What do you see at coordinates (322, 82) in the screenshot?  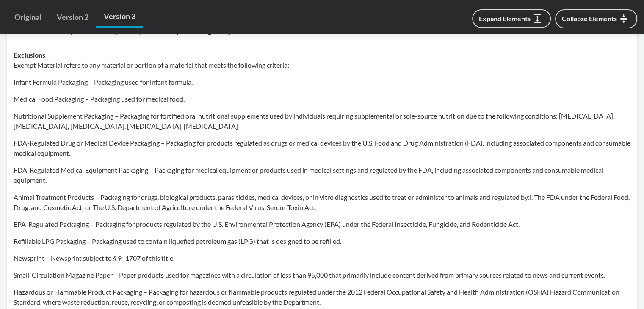 I see `p: Infant Formula Packaging – Packaging used for infant formula.` at bounding box center [322, 82].